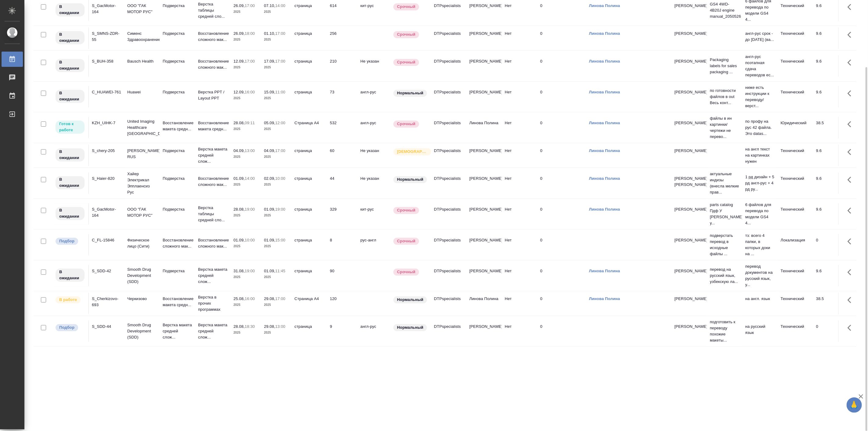  What do you see at coordinates (239, 151) in the screenshot?
I see `p: 04.09,` at bounding box center [239, 151].